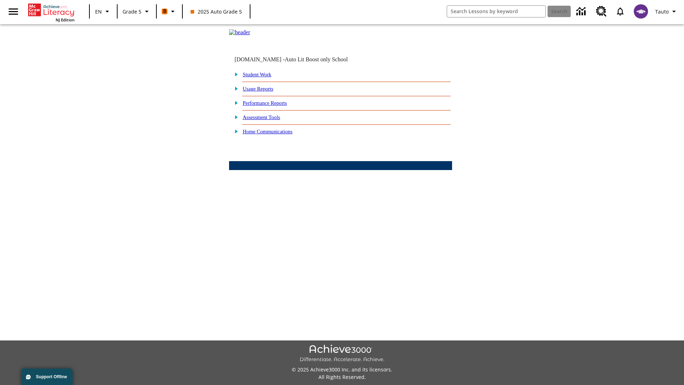  I want to click on button: Boost Class color is orange. Change class color, so click(169, 11).